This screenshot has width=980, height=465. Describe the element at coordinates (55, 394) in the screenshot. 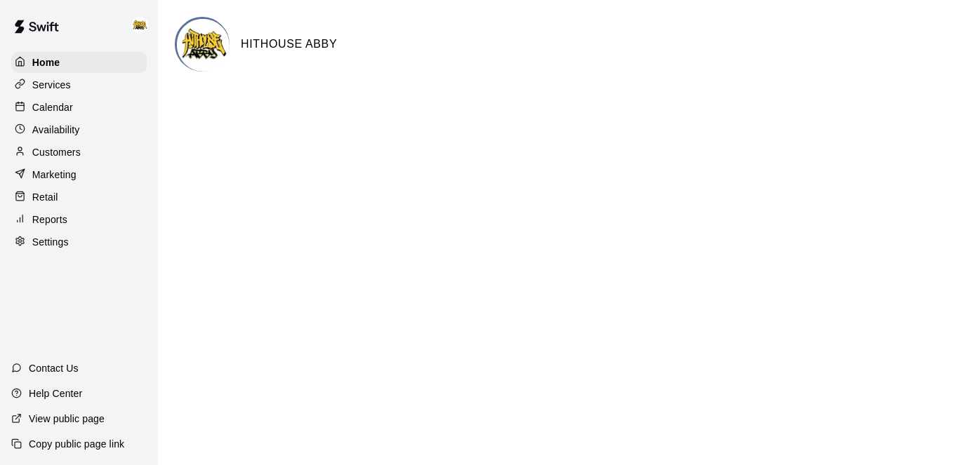

I see `p: Help Center` at that location.